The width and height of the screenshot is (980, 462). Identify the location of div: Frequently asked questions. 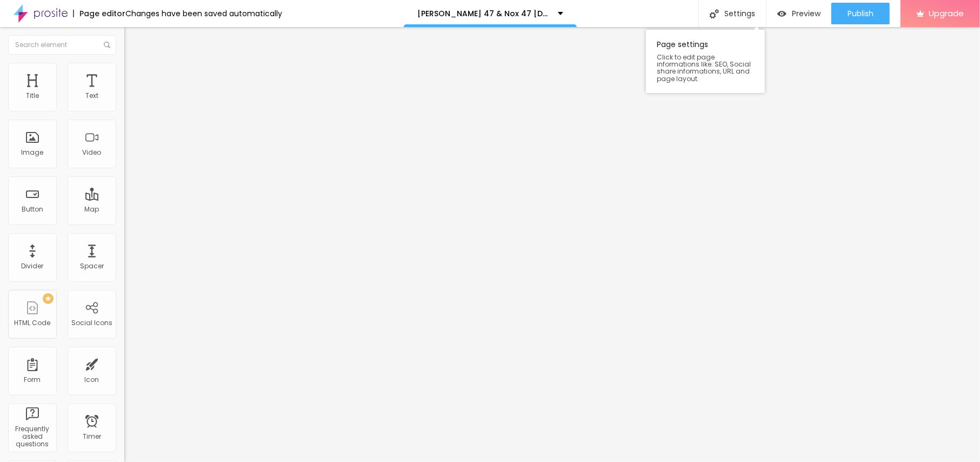
(32, 436).